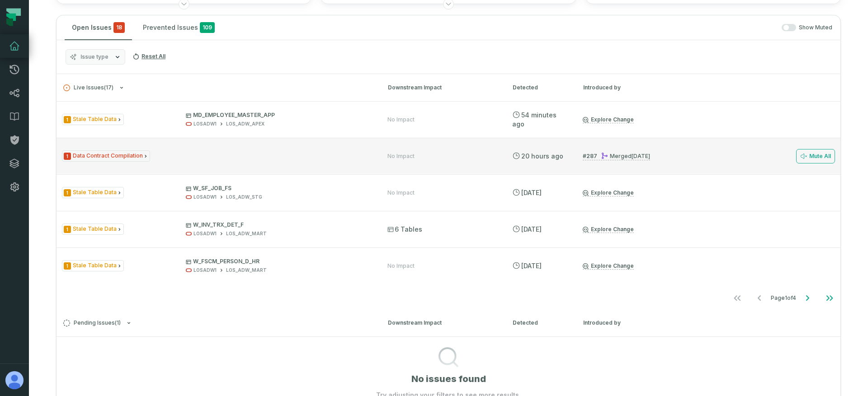 The height and width of the screenshot is (396, 868). Describe the element at coordinates (535, 119) in the screenshot. I see `relative-time: Sep 16, 2025, 9:32 PM GMT+3` at that location.